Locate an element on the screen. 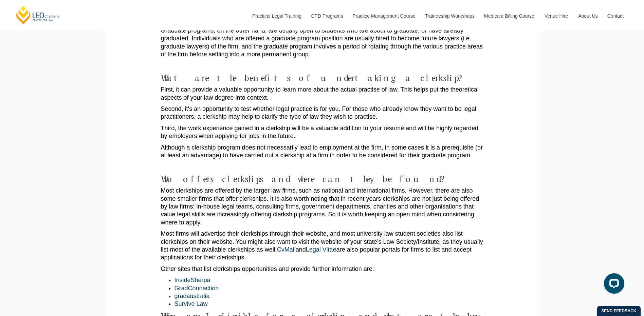 Image resolution: width=644 pixels, height=316 pixels. a: Legal Vitae is located at coordinates (321, 249).